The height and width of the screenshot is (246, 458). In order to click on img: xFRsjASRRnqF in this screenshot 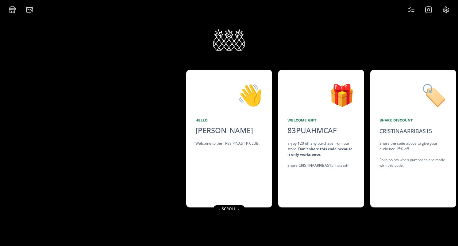, I will do `click(229, 40)`.